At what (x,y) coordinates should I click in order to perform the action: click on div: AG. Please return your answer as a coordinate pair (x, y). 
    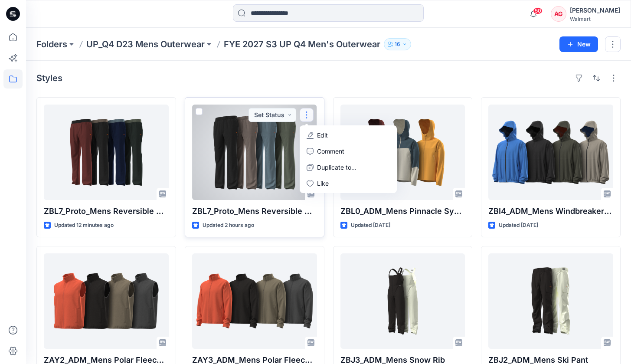
    Looking at the image, I should click on (559, 14).